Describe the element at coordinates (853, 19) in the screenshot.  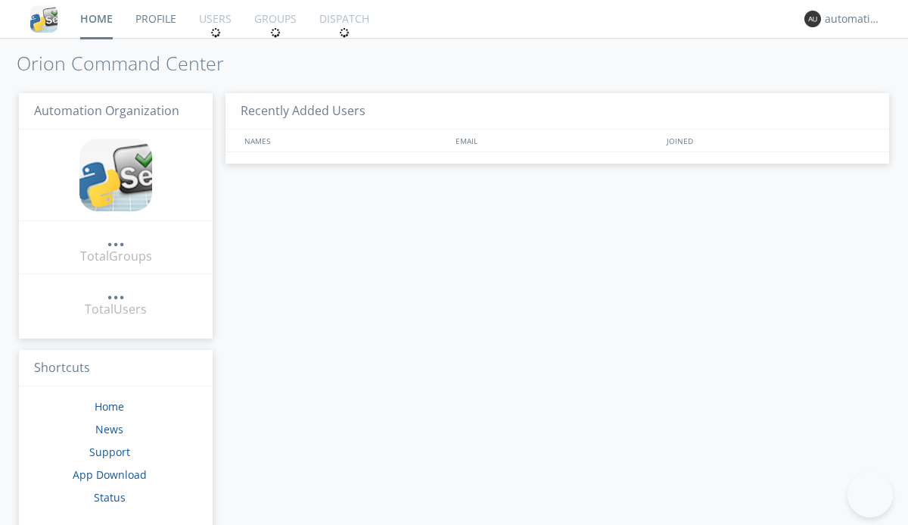
I see `div: automation+atlas0017` at that location.